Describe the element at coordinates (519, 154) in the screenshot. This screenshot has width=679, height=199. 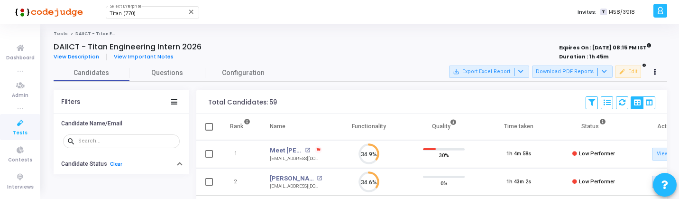
I see `div: 1h 4m 58s` at that location.